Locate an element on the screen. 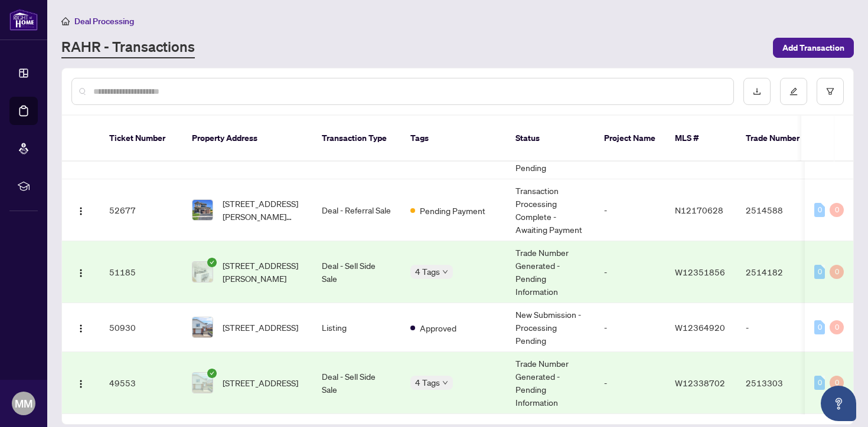  td: 52677 is located at coordinates (141, 210).